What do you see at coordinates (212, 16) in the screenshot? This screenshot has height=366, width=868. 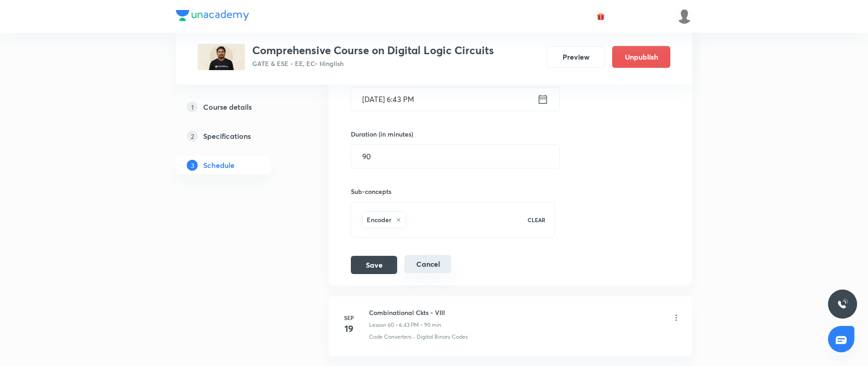 I see `a: Company Logo` at bounding box center [212, 16].